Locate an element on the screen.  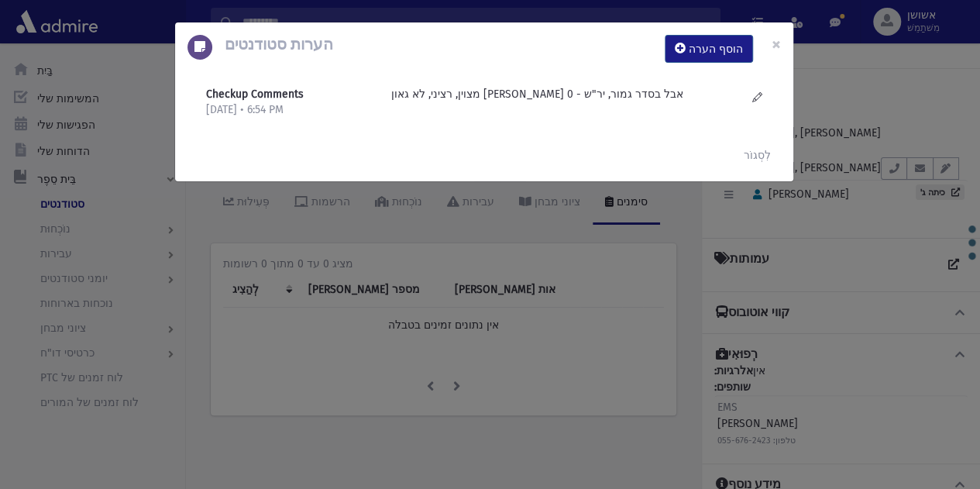
b: Checkup Comments is located at coordinates (255, 94).